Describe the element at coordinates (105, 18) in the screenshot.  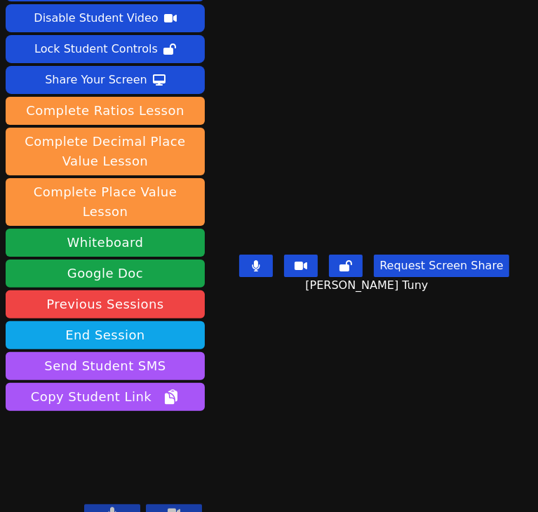
I see `button: Disable Student Video` at that location.